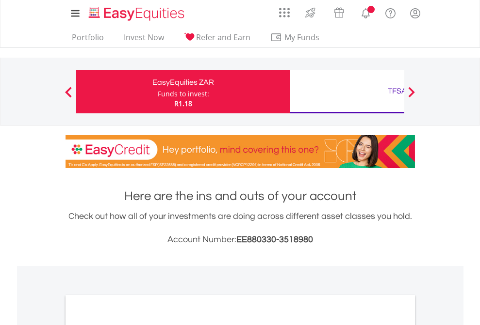  Describe the element at coordinates (136, 12) in the screenshot. I see `a: Home page` at that location.